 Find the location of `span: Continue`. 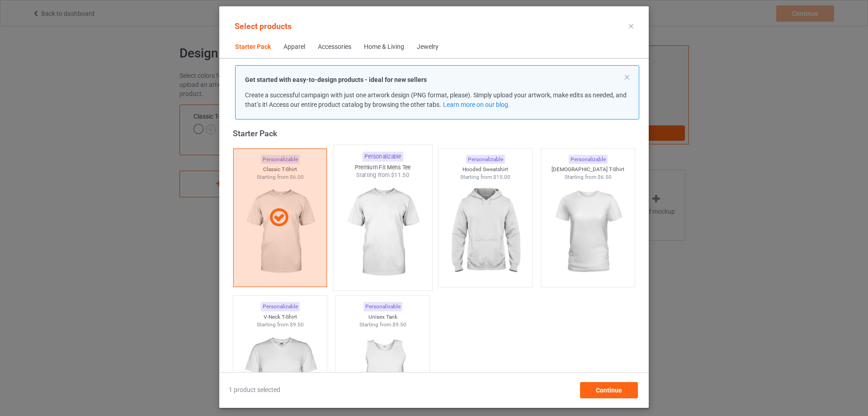

span: Continue is located at coordinates (609, 390).